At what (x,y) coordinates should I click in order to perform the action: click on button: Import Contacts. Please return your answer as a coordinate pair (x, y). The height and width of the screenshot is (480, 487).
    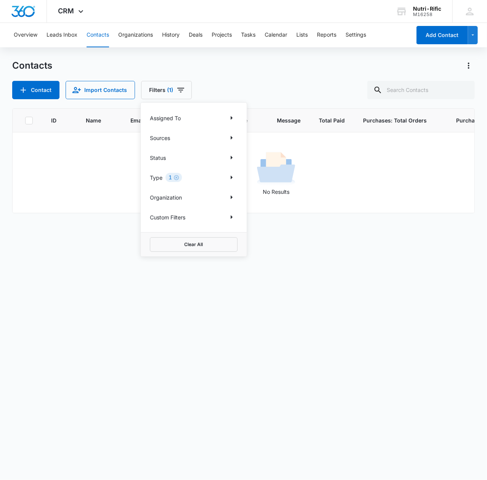
    Looking at the image, I should click on (100, 90).